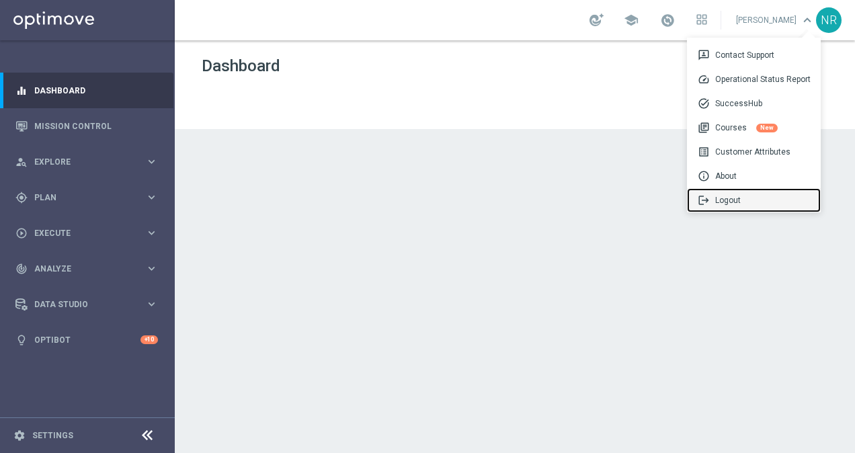 Image resolution: width=855 pixels, height=453 pixels. I want to click on div: Logout, so click(754, 200).